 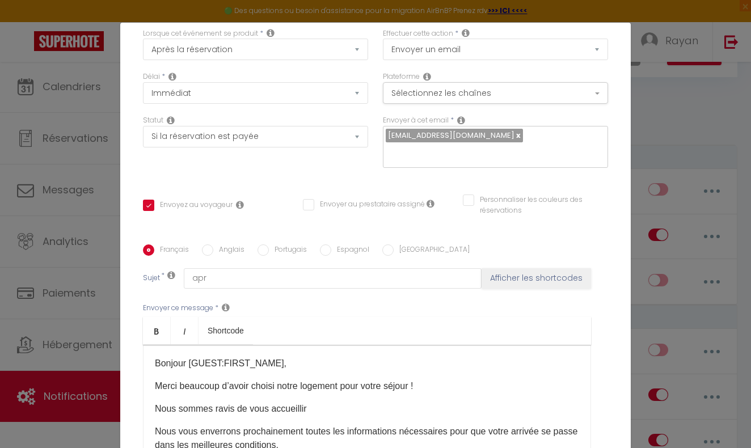 What do you see at coordinates (466, 33) in the screenshot?
I see `i: Action Type` at bounding box center [466, 33].